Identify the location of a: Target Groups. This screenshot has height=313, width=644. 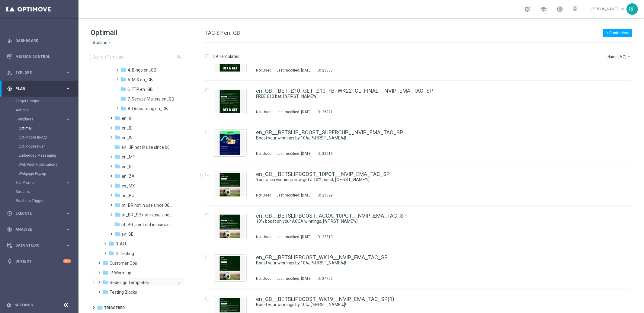
(39, 101).